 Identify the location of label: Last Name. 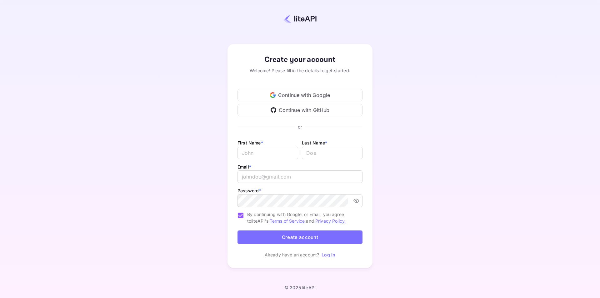
(314, 142).